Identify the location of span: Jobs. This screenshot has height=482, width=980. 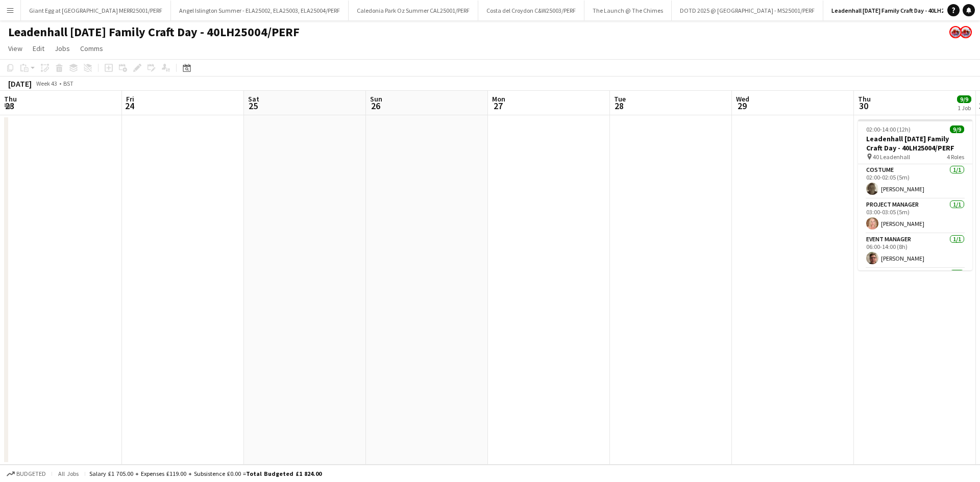
(62, 48).